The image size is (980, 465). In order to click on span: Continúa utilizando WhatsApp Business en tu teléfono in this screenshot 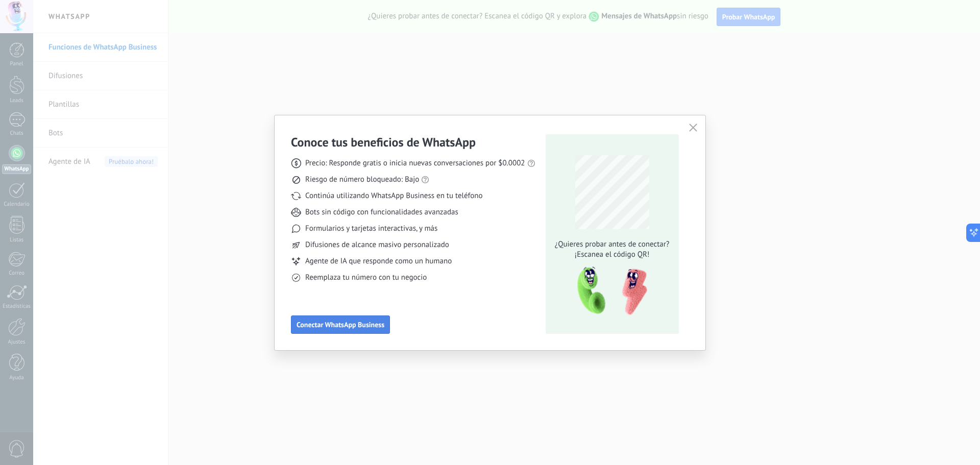, I will do `click(394, 196)`.